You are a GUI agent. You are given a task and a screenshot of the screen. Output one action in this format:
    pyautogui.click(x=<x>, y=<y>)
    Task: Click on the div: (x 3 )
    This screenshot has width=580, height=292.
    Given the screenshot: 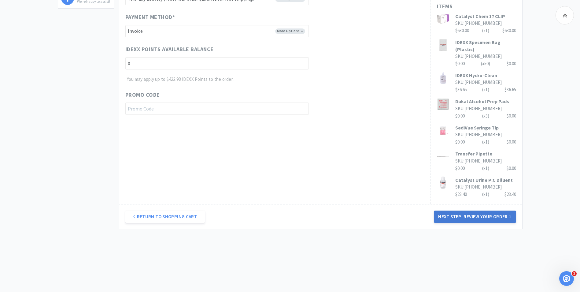 What is the action you would take?
    pyautogui.click(x=486, y=116)
    